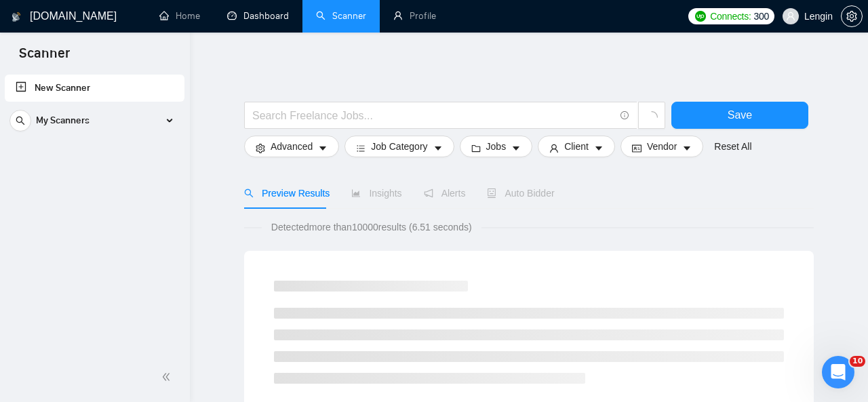 Image resolution: width=868 pixels, height=402 pixels. Describe the element at coordinates (341, 15) in the screenshot. I see `a: searchScanner` at that location.